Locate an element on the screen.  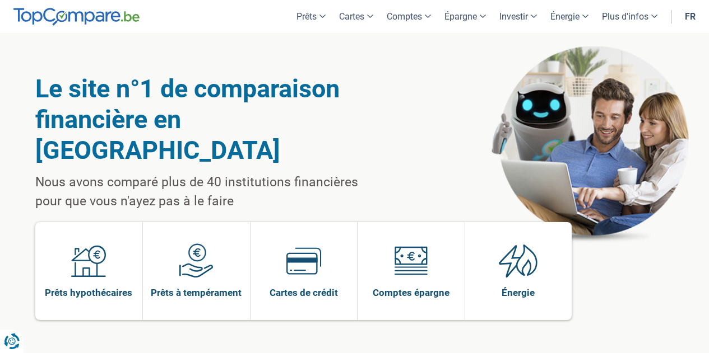
img: Énergie is located at coordinates (518, 261).